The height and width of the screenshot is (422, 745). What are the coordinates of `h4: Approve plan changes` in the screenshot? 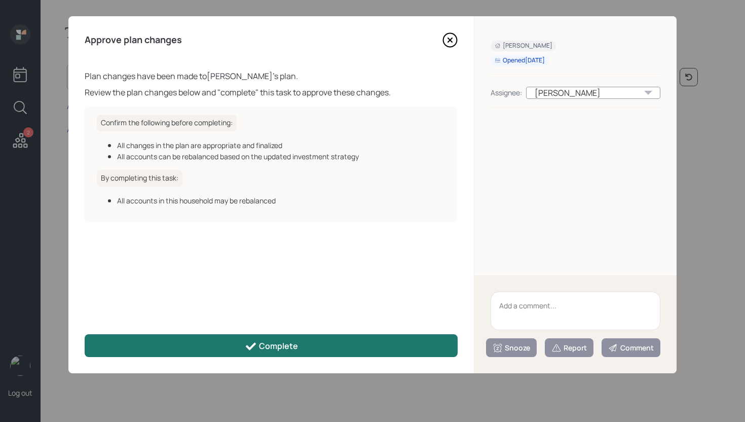 It's located at (133, 40).